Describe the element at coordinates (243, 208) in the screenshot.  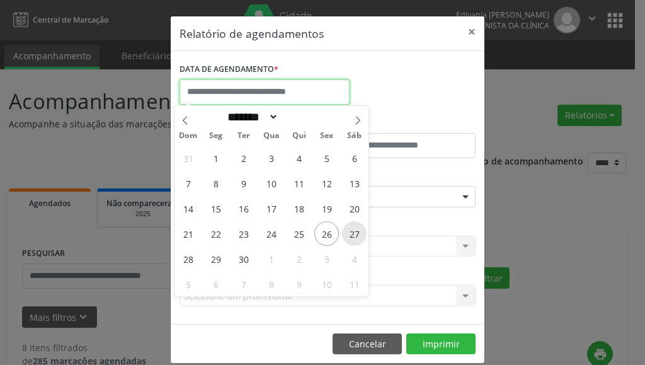
I see `span: Setembro 16, 2025` at that location.